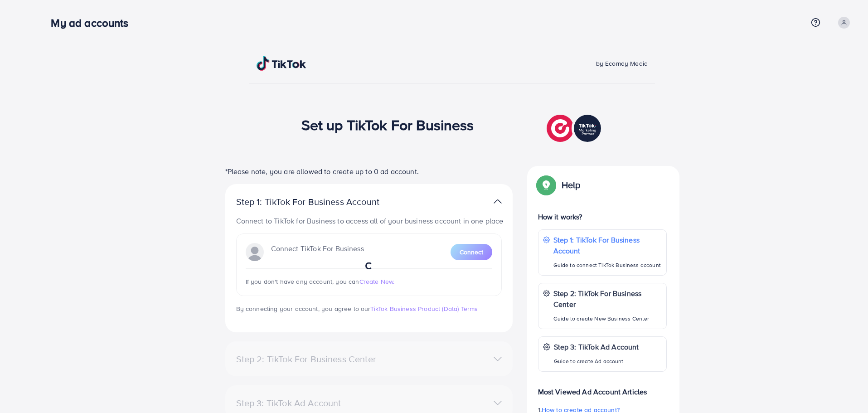 Image resolution: width=868 pixels, height=413 pixels. Describe the element at coordinates (603, 388) in the screenshot. I see `p: Most Viewed Ad Account Articles` at that location.